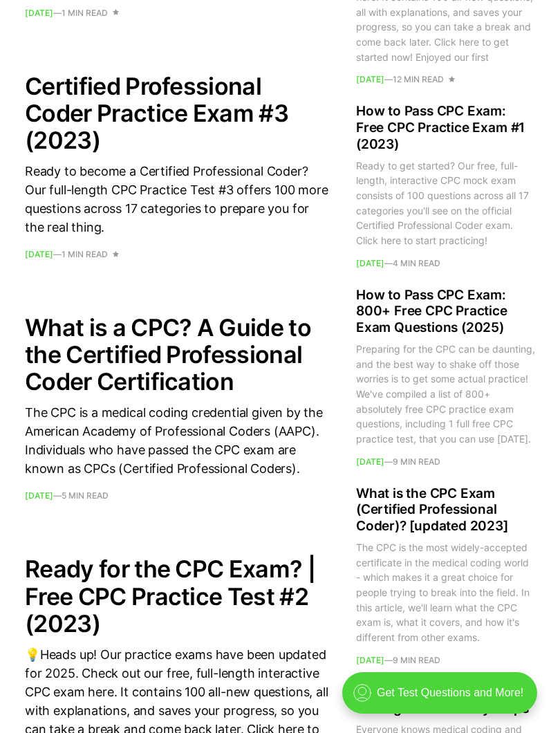 The height and width of the screenshot is (733, 560). I want to click on h2: How to Pass CPC Exam: 800+ Free CPC Practice Exam Questions (2025), so click(445, 312).